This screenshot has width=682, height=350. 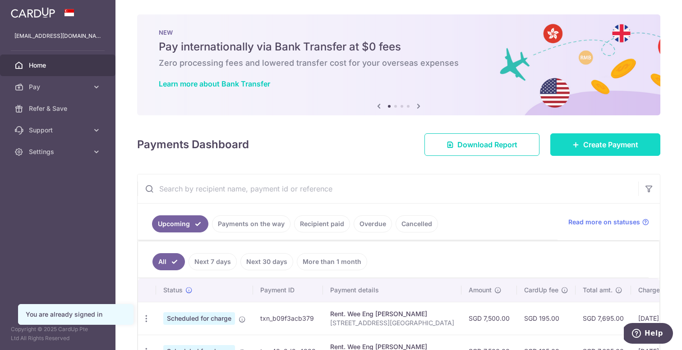 I want to click on span: Refer & Save, so click(x=59, y=109).